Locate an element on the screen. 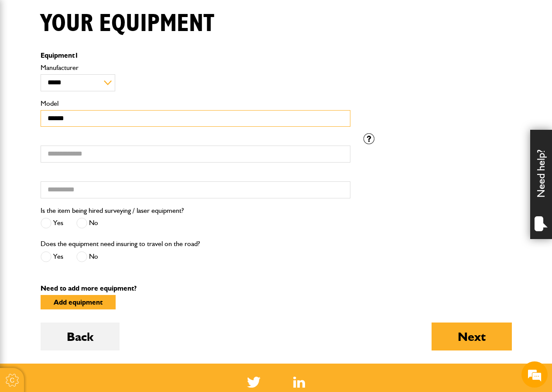  p: Equipment is located at coordinates (196, 55).